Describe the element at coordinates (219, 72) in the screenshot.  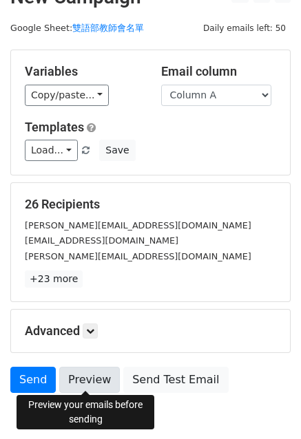
I see `h5: Email column` at that location.